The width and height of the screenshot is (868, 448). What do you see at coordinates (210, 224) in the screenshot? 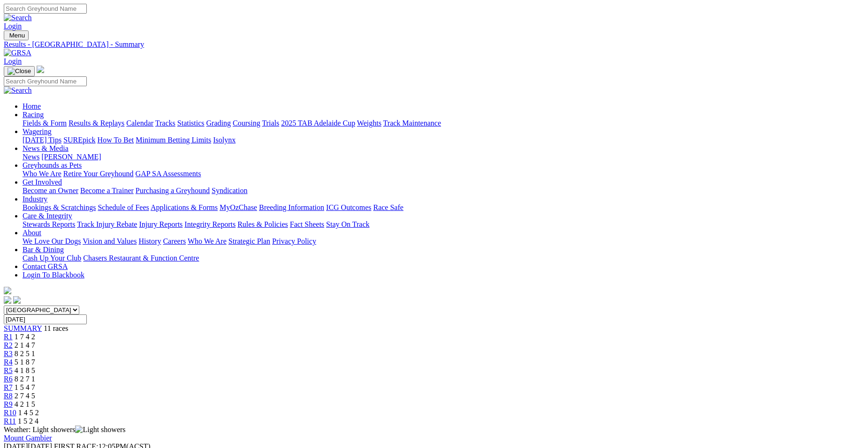
I see `a: Integrity Reports` at bounding box center [210, 224].